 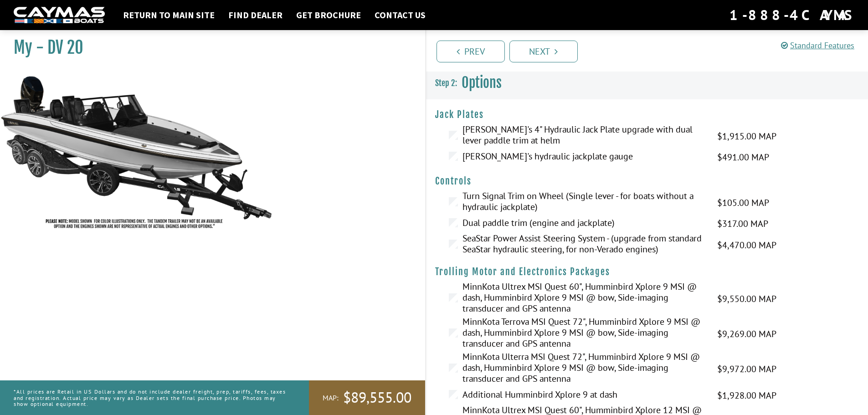 What do you see at coordinates (584, 369) in the screenshot?
I see `label: MinnKota Ulterra MSI Quest 72", Humminbird Xplore 9 MSI @ dash, Humminbird Xplore 9 MSI @ bow, Si...` at bounding box center [584, 369].